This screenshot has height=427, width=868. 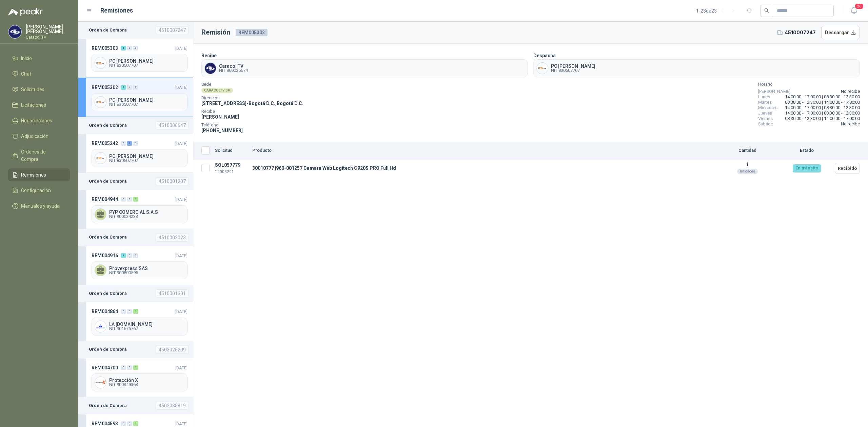 What do you see at coordinates (809, 84) in the screenshot?
I see `span: Horario` at bounding box center [809, 84].